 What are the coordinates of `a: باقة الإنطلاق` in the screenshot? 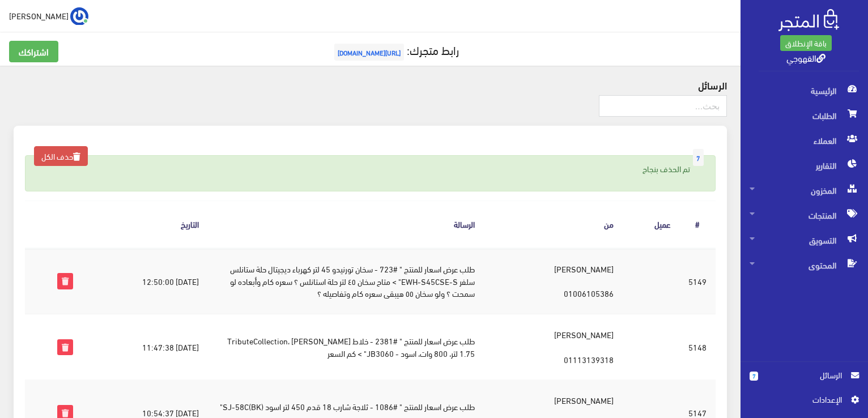 It's located at (806, 43).